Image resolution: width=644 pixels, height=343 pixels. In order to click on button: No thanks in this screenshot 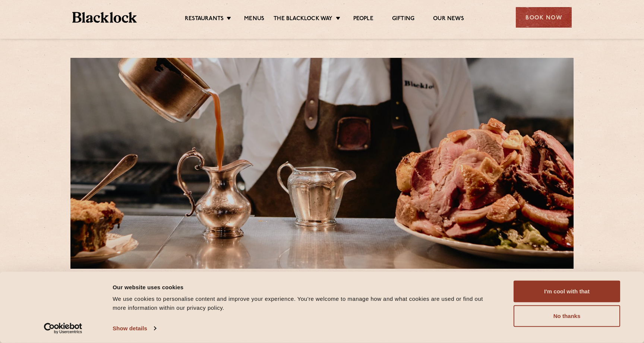, I will do `click(567, 316)`.